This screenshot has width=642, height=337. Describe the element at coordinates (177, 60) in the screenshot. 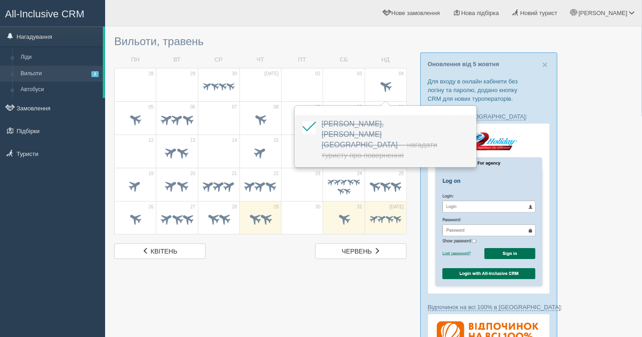

I see `td: ВТ` at that location.